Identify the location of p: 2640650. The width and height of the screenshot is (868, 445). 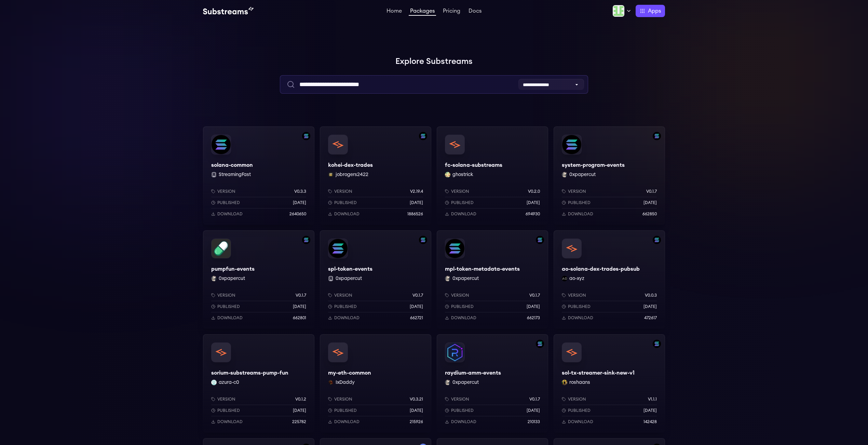
(298, 214).